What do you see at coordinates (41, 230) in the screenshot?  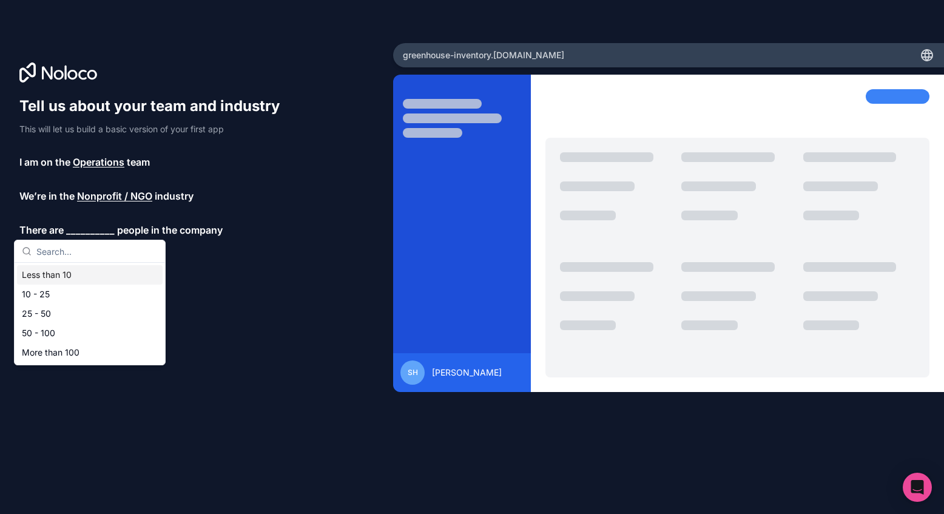 I see `span: There are` at bounding box center [41, 230].